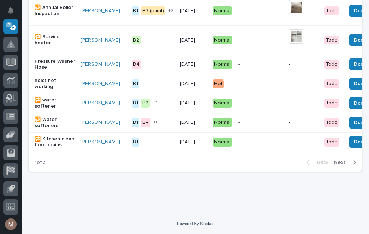  Describe the element at coordinates (218, 84) in the screenshot. I see `div: Hot` at that location.